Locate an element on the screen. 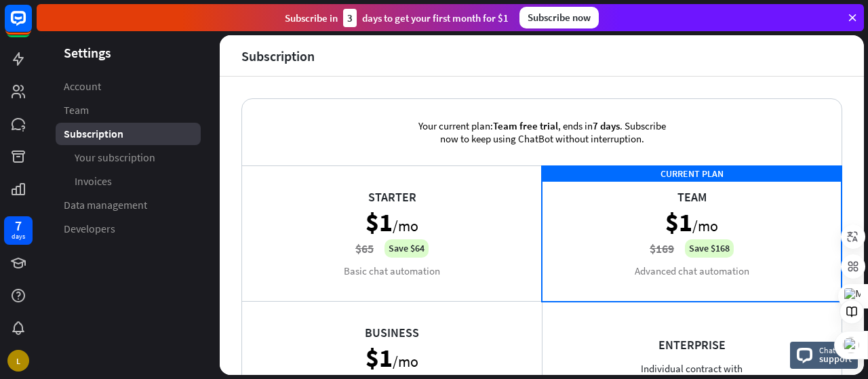 The width and height of the screenshot is (868, 379). span: Invoices is located at coordinates (93, 181).